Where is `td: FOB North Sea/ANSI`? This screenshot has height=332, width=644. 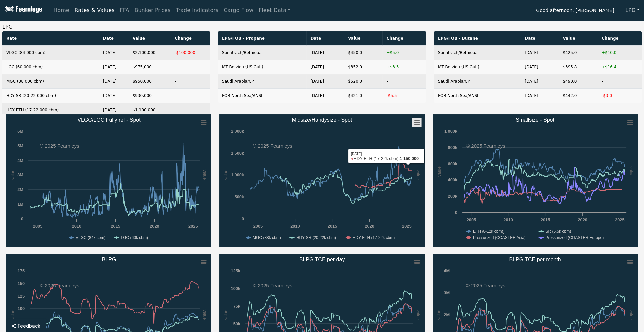
td: FOB North Sea/ANSI is located at coordinates (262, 95).